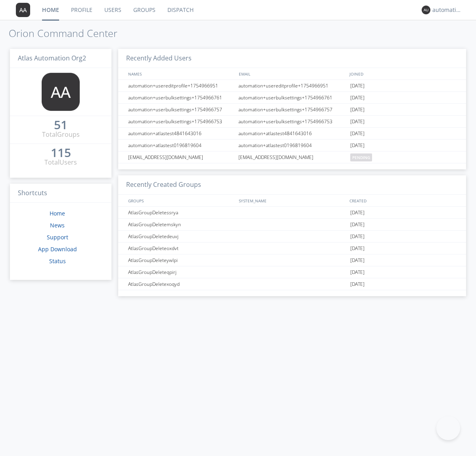  What do you see at coordinates (292, 185) in the screenshot?
I see `h3: Recently Created Groups` at bounding box center [292, 185].